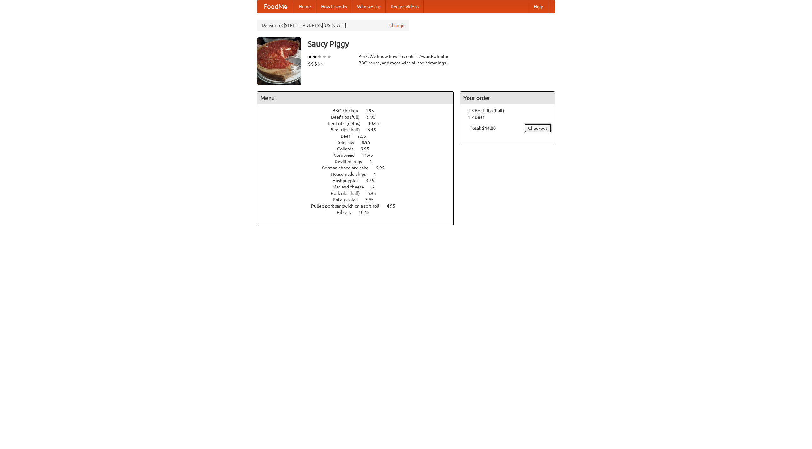 The image size is (812, 449). What do you see at coordinates (349, 117) in the screenshot?
I see `span: Beef ribs (full)` at bounding box center [349, 117].